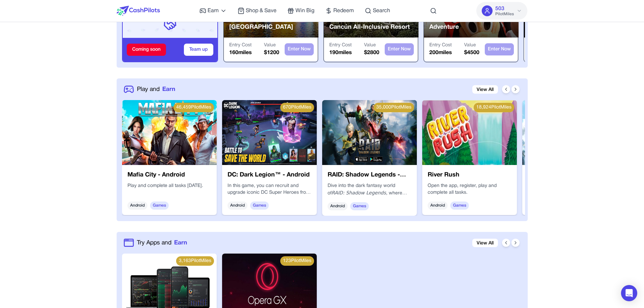 Image resolution: width=644 pixels, height=308 pixels. Describe the element at coordinates (371, 53) in the screenshot. I see `p: $ 2800` at that location.